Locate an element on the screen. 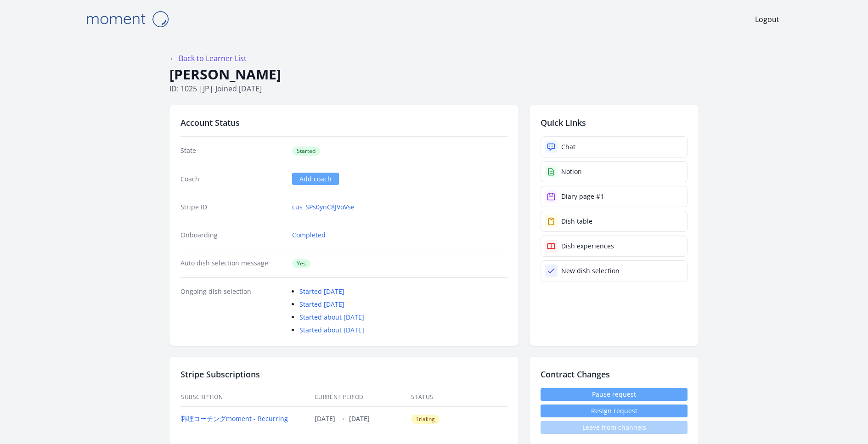  th: Status is located at coordinates (459, 397).